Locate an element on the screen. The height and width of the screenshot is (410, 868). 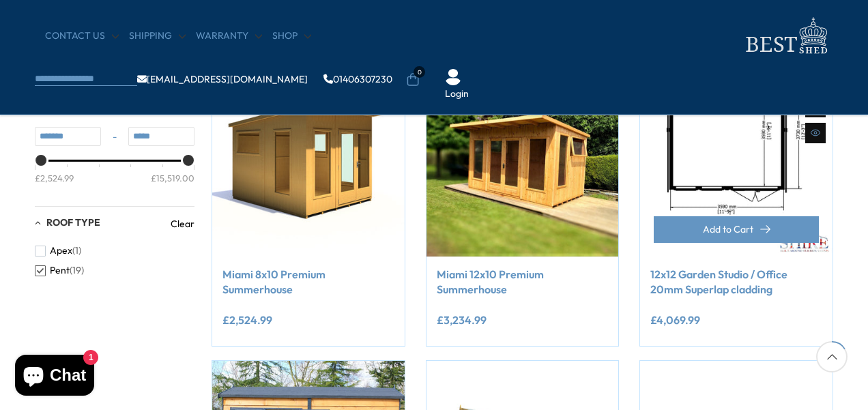
inbox-online-store-chat: Shopify online store chat is located at coordinates (54, 376).